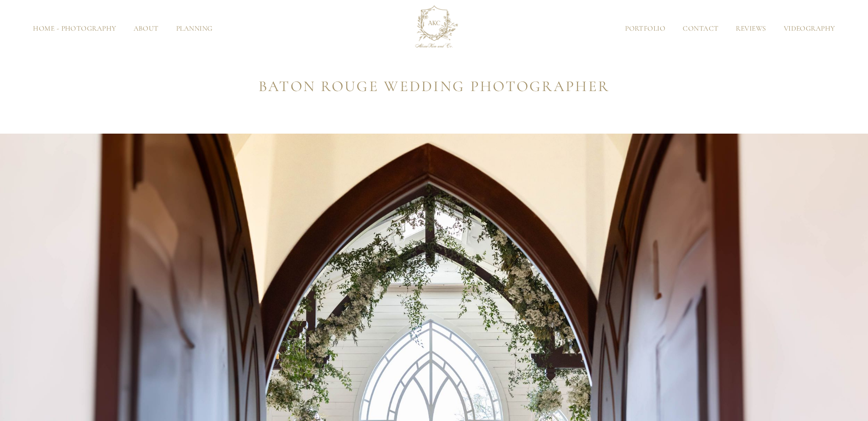 The height and width of the screenshot is (421, 868). What do you see at coordinates (434, 29) in the screenshot?
I see `img: AlesiaKim and Co.` at bounding box center [434, 29].